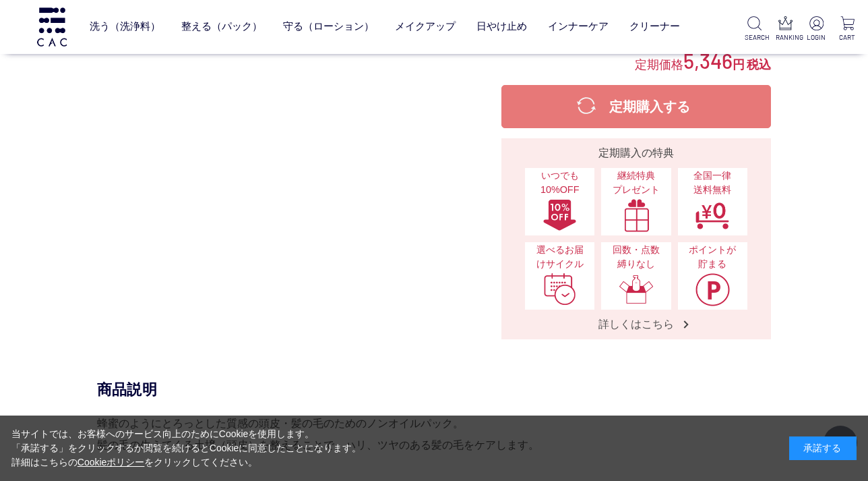 The height and width of the screenshot is (481, 868). What do you see at coordinates (124, 27) in the screenshot?
I see `a: 洗う（洗浄料）` at bounding box center [124, 27].